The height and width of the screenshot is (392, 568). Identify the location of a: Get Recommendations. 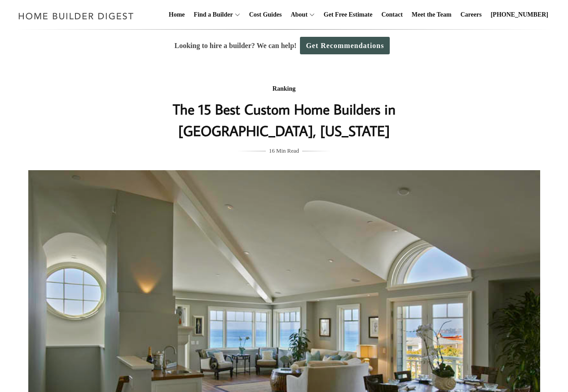
(345, 45).